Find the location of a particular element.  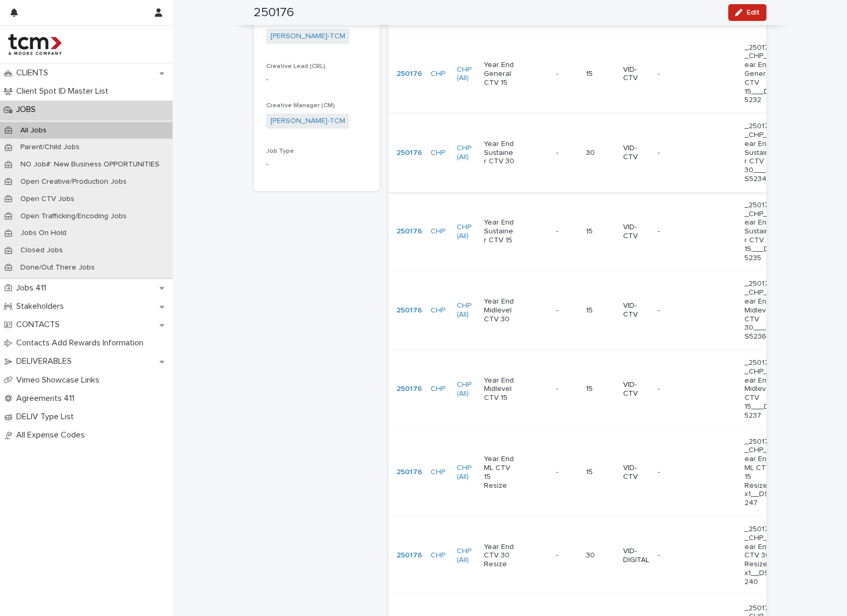

p: DELIV Type List is located at coordinates (47, 416).